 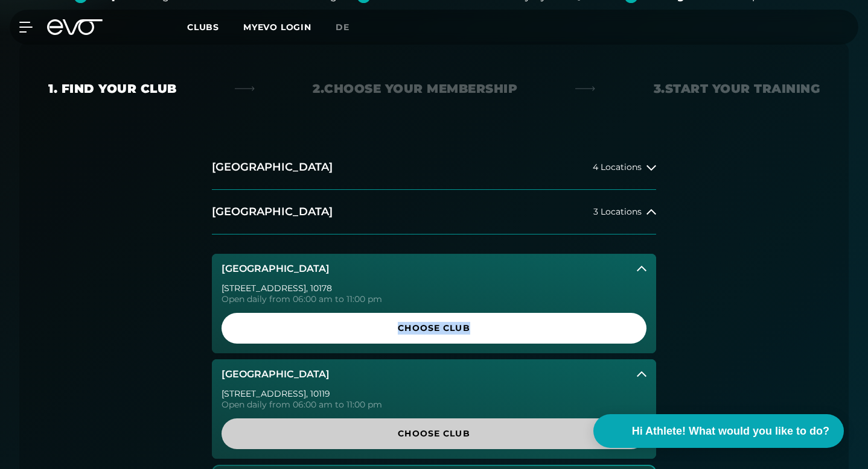 What do you see at coordinates (718, 432) in the screenshot?
I see `button: Hi Athlete! What would you like to do?` at bounding box center [718, 432].